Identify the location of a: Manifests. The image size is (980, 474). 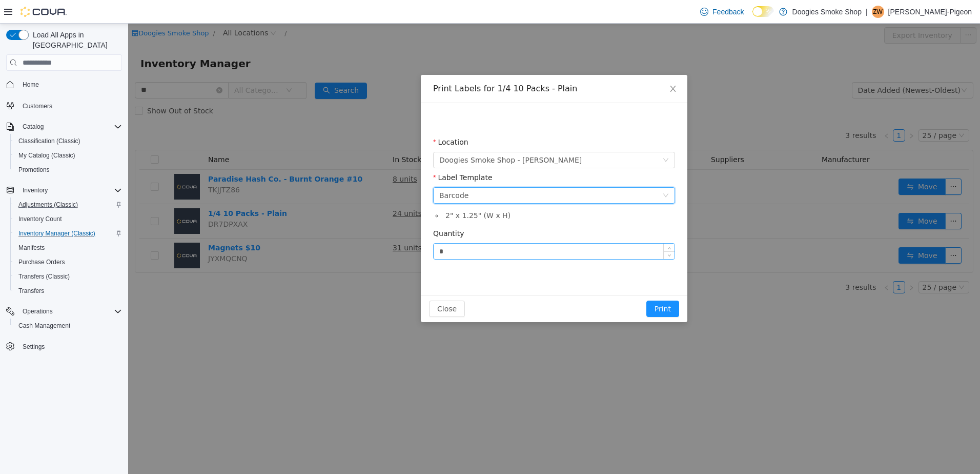
(31, 248).